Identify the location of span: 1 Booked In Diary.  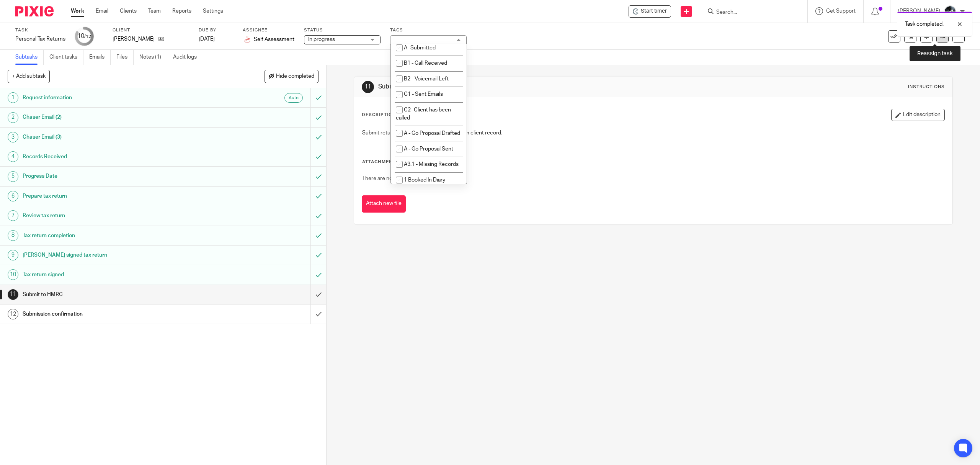
(425, 180).